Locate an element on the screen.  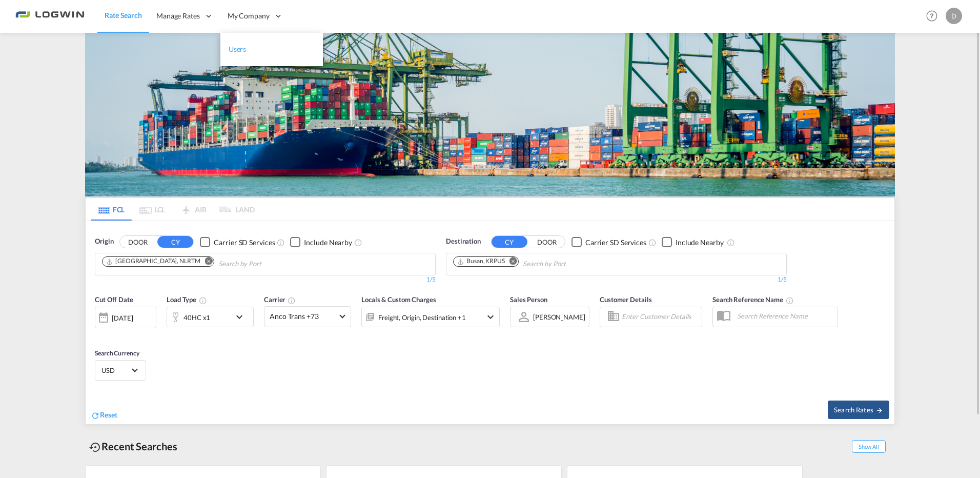
md-icon: icon-information-outline is located at coordinates (203, 301).